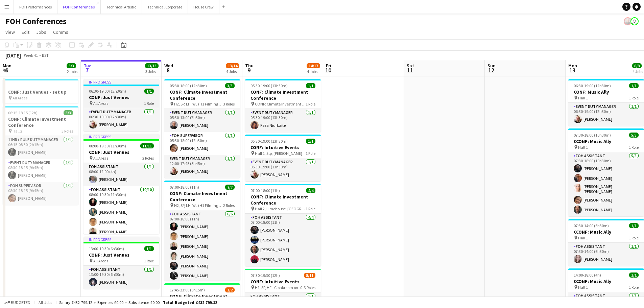 The image size is (644, 308). I want to click on span: 8, so click(168, 70).